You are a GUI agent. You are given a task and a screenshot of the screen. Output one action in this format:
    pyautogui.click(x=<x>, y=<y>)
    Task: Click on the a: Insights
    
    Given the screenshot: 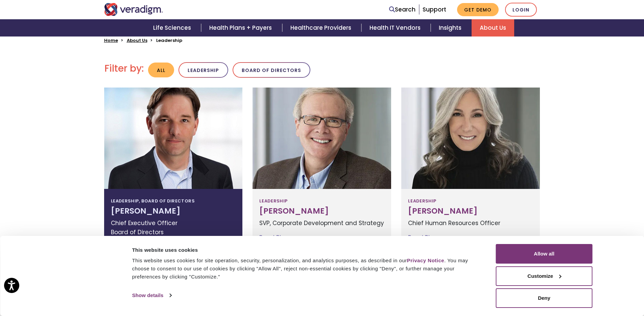 What is the action you would take?
    pyautogui.click(x=451, y=28)
    